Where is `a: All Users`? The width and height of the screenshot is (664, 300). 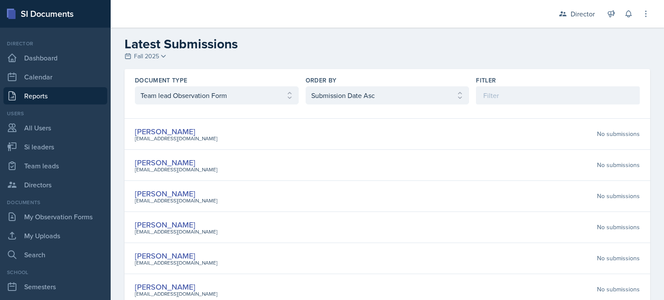
a: All Users is located at coordinates (55, 128).